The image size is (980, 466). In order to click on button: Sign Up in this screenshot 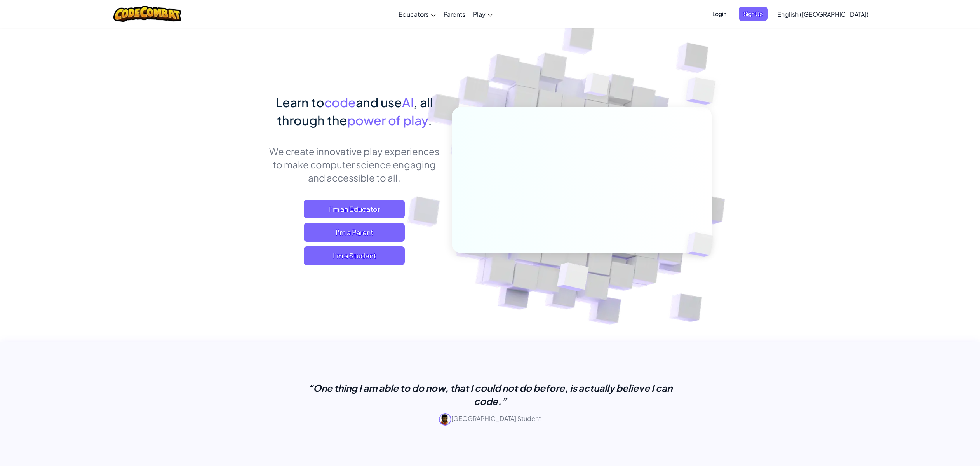, I will do `click(753, 14)`.